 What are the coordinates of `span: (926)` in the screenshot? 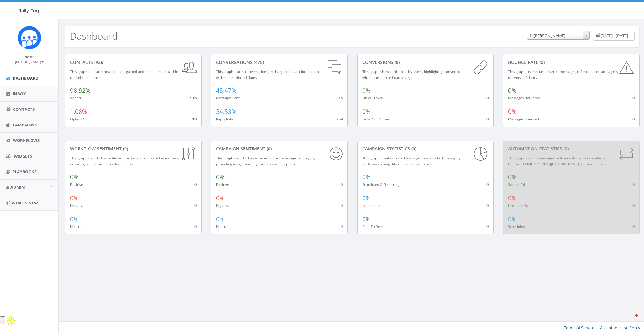 It's located at (99, 62).